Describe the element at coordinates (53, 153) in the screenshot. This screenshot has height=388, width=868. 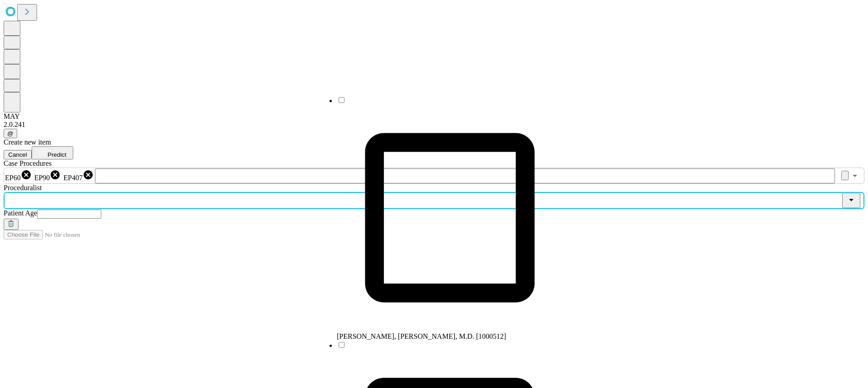
I see `button: Predict` at that location.